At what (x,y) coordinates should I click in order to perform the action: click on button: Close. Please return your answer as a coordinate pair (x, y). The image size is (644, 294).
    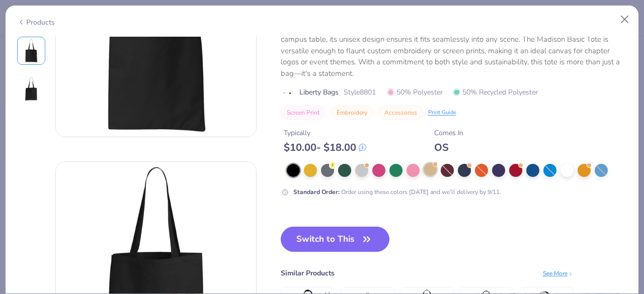
    Looking at the image, I should click on (625, 19).